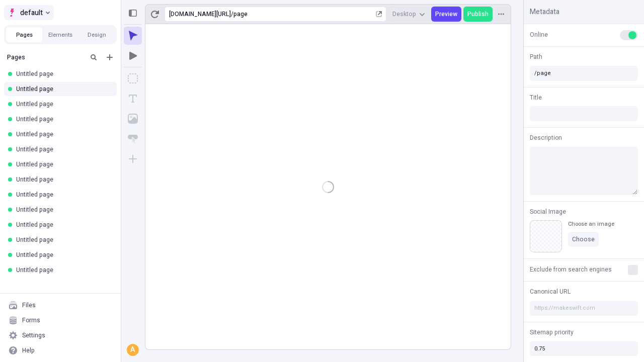 Image resolution: width=644 pixels, height=362 pixels. I want to click on button: Image, so click(133, 119).